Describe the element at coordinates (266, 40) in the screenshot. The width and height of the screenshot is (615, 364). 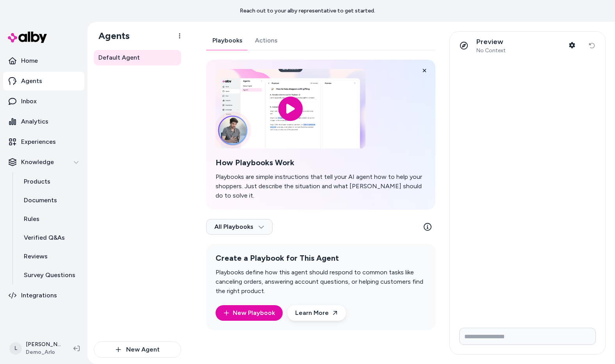
I see `a: Actions` at that location.